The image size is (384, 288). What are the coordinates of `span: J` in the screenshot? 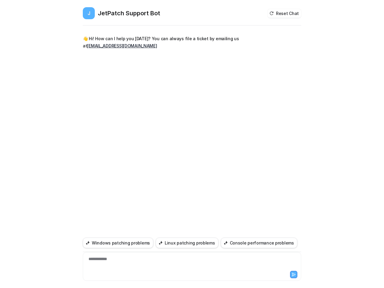 It's located at (89, 13).